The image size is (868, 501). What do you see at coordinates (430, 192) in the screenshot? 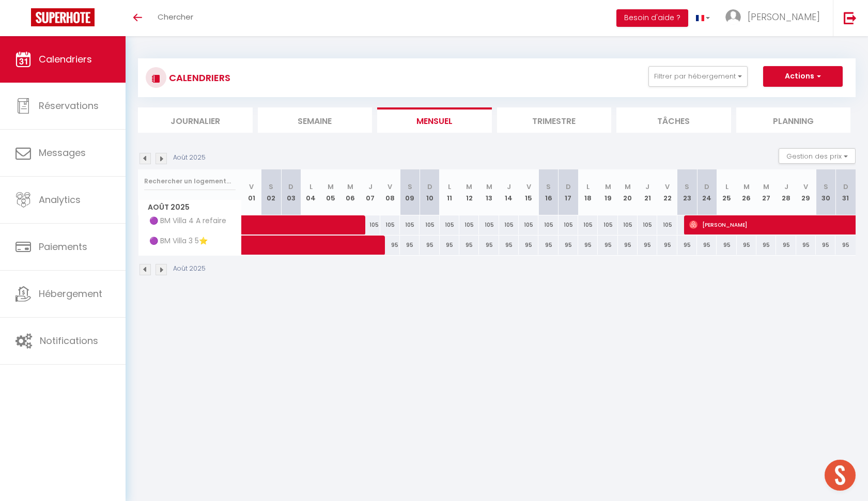
I see `th: 10` at bounding box center [430, 192].